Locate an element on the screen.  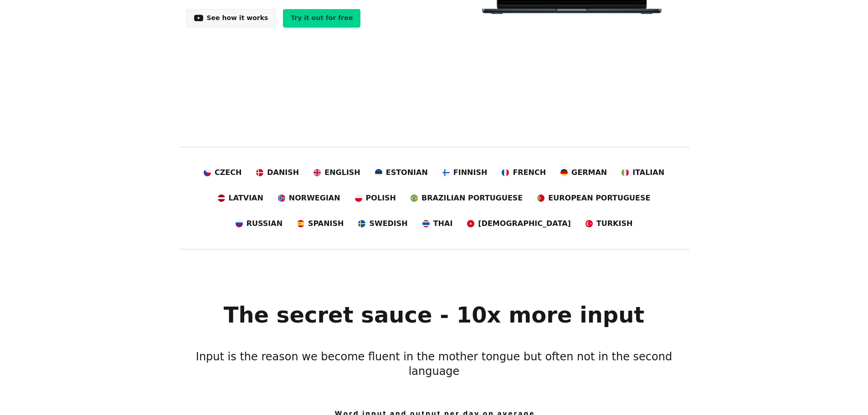
a: Swedish is located at coordinates (383, 224).